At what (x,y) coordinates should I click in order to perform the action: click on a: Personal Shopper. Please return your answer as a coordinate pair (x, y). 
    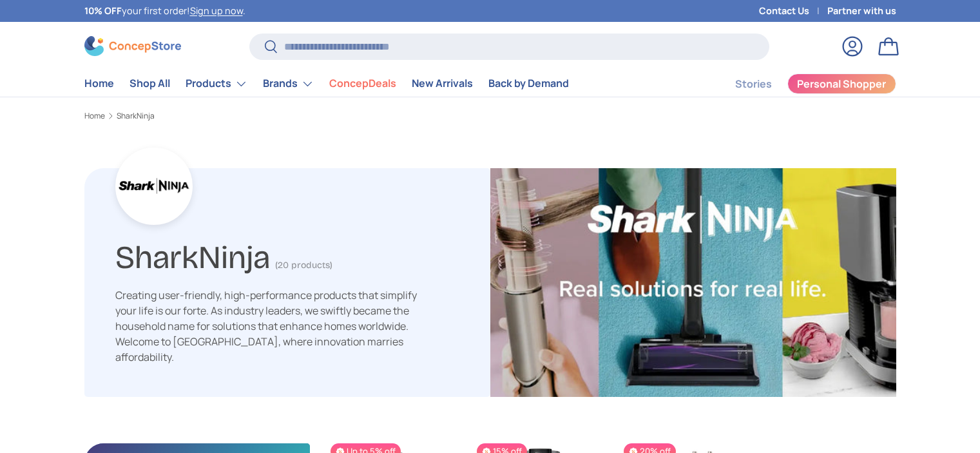
    Looking at the image, I should click on (842, 84).